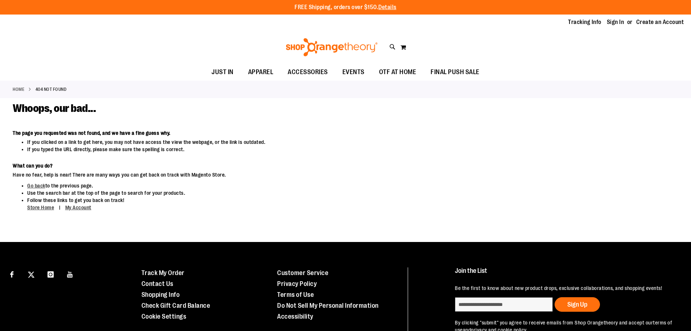 This screenshot has width=691, height=331. I want to click on a: Do Not Sell My Personal Information, so click(328, 305).